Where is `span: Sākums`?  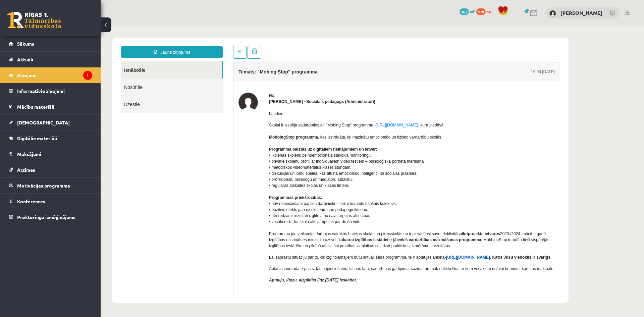 span: Sākums is located at coordinates (26, 44).